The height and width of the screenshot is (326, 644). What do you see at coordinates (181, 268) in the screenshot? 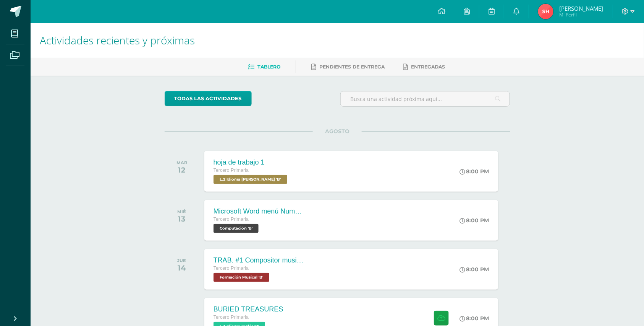
I see `div: 14` at bounding box center [181, 268].